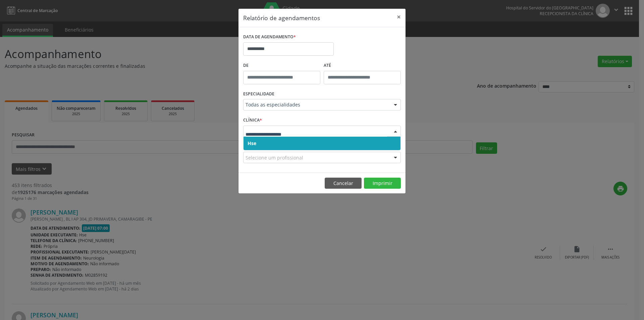 Image resolution: width=644 pixels, height=320 pixels. Describe the element at coordinates (282, 65) in the screenshot. I see `label: De` at that location.